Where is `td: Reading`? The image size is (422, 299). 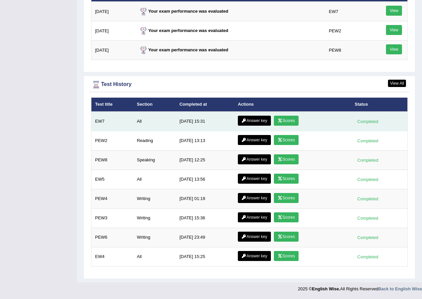 td: Reading is located at coordinates (155, 141).